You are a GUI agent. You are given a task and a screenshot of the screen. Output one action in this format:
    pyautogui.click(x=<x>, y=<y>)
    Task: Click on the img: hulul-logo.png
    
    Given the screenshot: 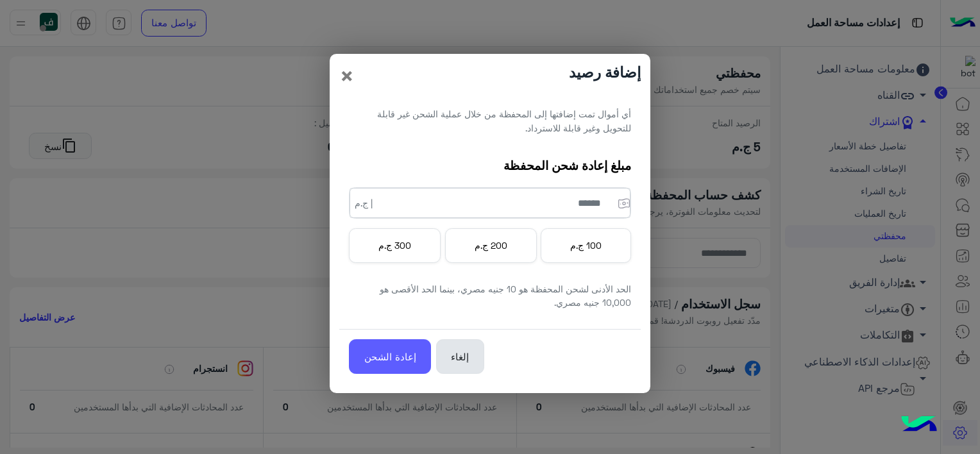 What is the action you would take?
    pyautogui.click(x=919, y=425)
    